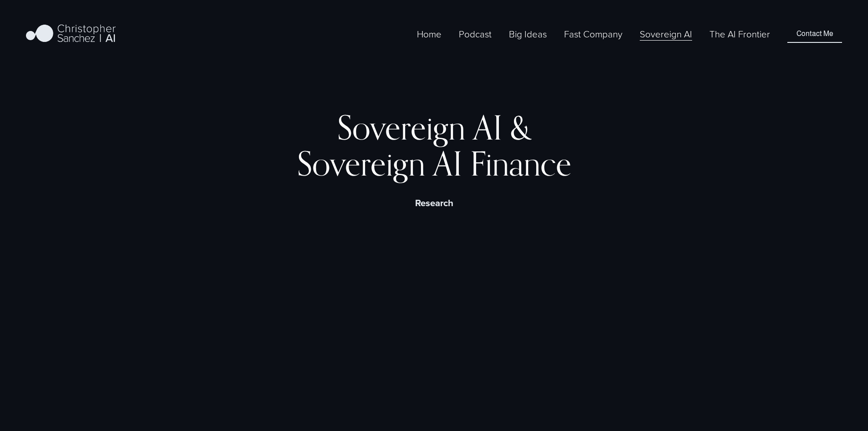  What do you see at coordinates (429, 34) in the screenshot?
I see `a: Home` at bounding box center [429, 34].